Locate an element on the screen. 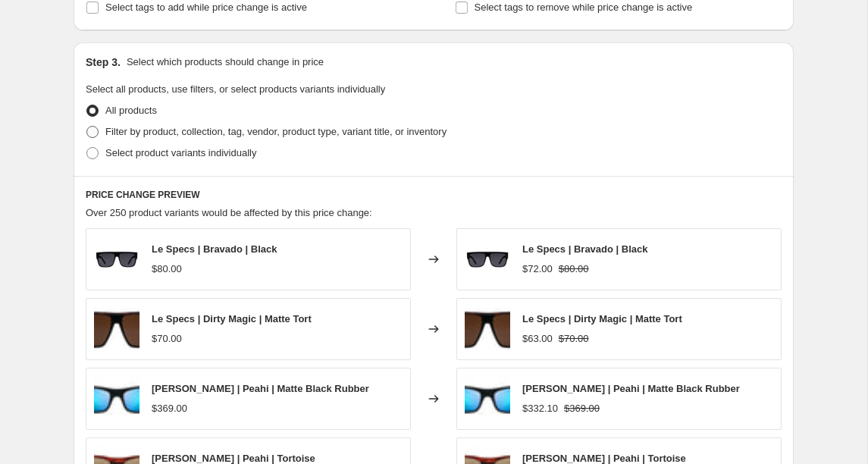 This screenshot has width=868, height=464. div: $72.00 is located at coordinates (537, 268).